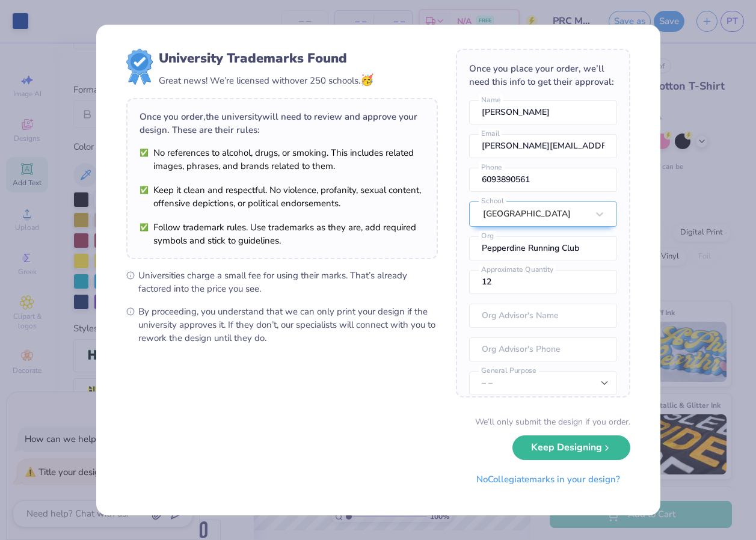 This screenshot has width=756, height=540. What do you see at coordinates (282, 159) in the screenshot?
I see `li: No references to alcohol, drugs, or smoking. This includes related images, phrases, and brands re...` at bounding box center [282, 159].